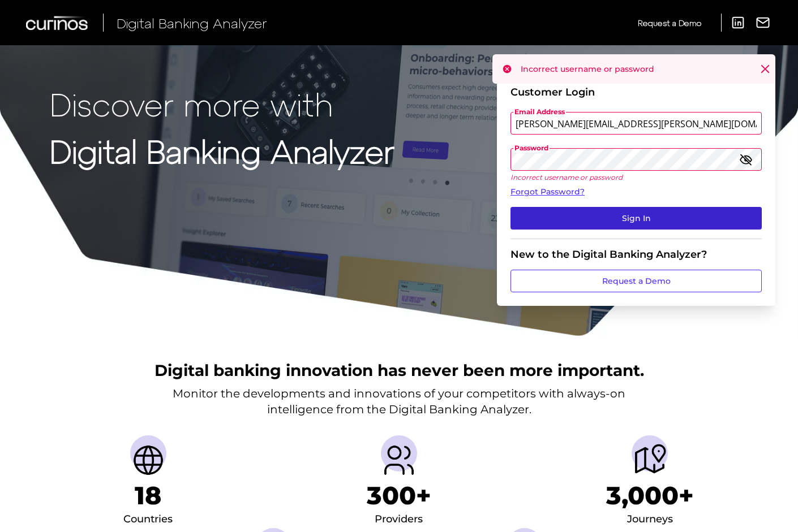 The image size is (798, 532). Describe the element at coordinates (636, 255) in the screenshot. I see `div: New to the Digital Banking Analyzer?` at that location.